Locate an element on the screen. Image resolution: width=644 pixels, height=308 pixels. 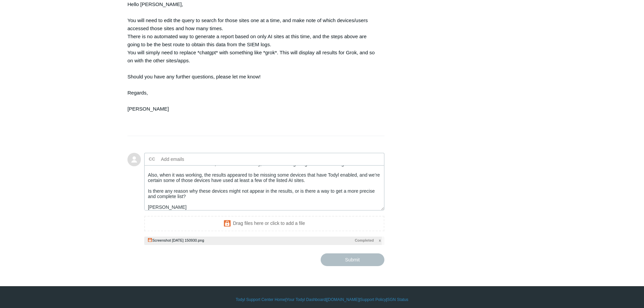
a: Your Todyl Dashboard is located at coordinates (306, 300).